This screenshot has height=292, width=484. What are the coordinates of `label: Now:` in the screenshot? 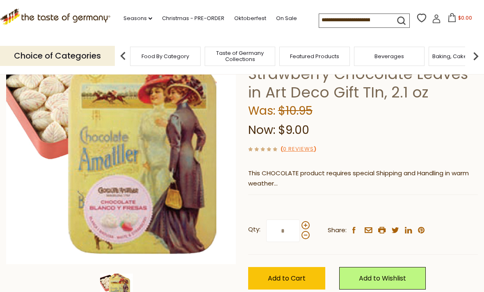 It's located at (261, 130).